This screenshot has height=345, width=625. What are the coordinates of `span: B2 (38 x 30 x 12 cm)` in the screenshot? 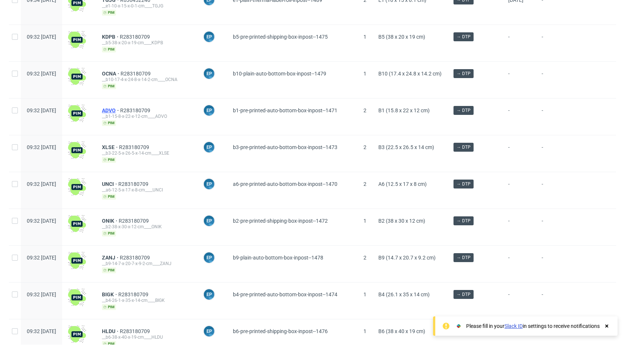 It's located at (402, 221).